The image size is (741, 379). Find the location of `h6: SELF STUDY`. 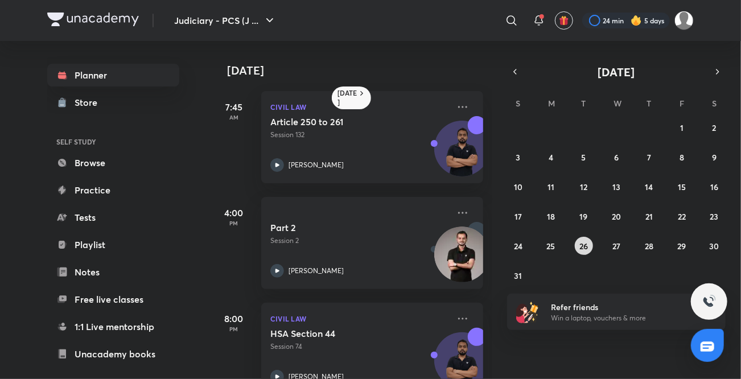

h6: SELF STUDY is located at coordinates (113, 142).